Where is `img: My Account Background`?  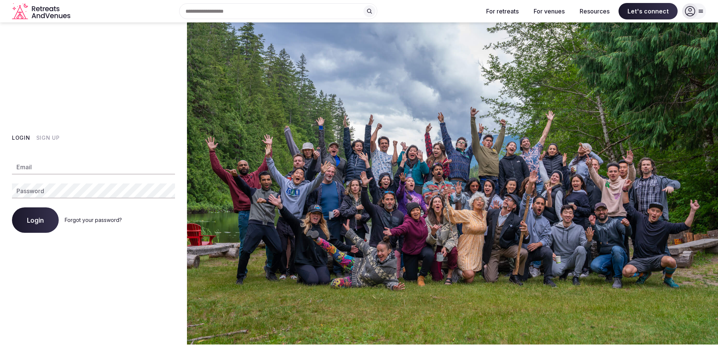 img: My Account Background is located at coordinates (453, 184).